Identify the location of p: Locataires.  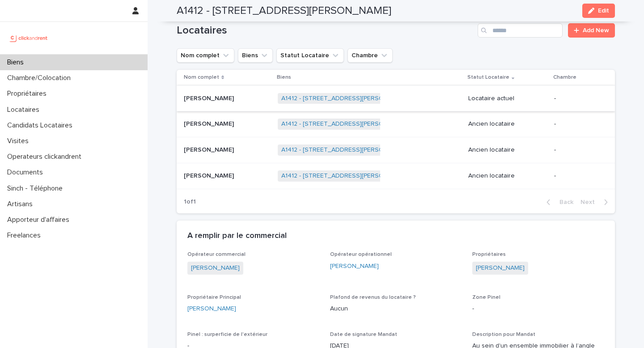
(25, 110).